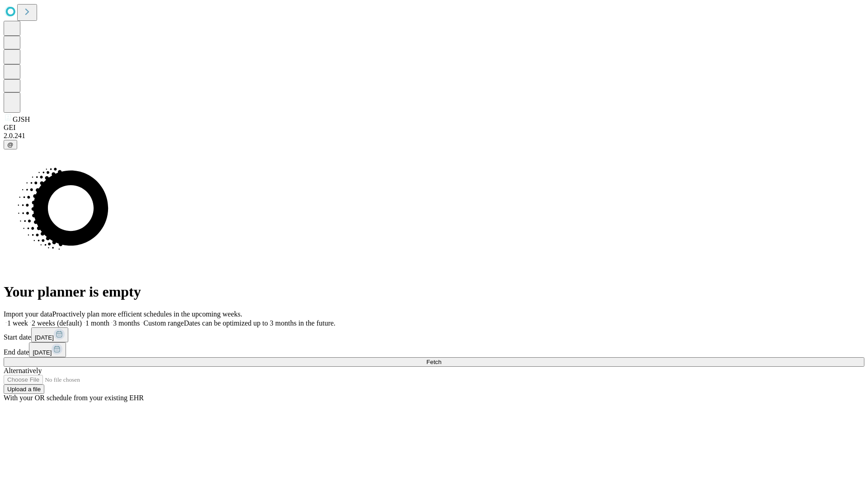 The image size is (868, 489). Describe the element at coordinates (23, 370) in the screenshot. I see `span: Alternatively` at that location.